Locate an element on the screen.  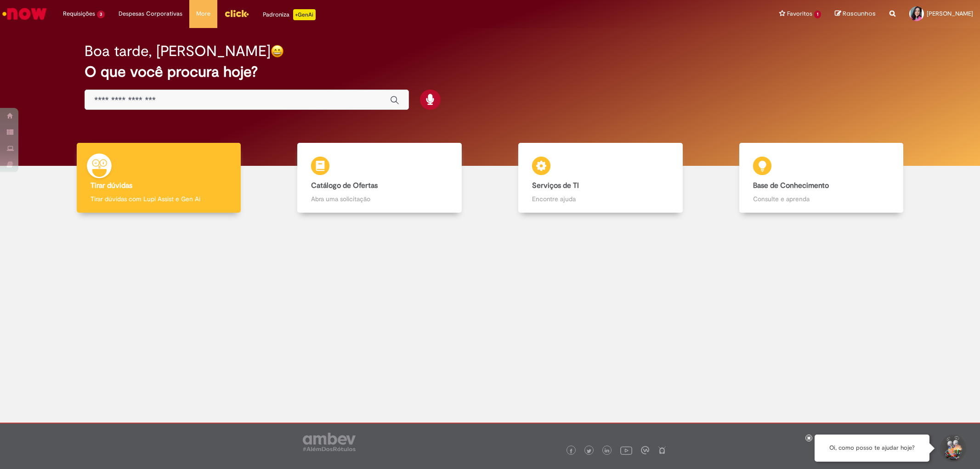
a: Rascunhos is located at coordinates (855, 14).